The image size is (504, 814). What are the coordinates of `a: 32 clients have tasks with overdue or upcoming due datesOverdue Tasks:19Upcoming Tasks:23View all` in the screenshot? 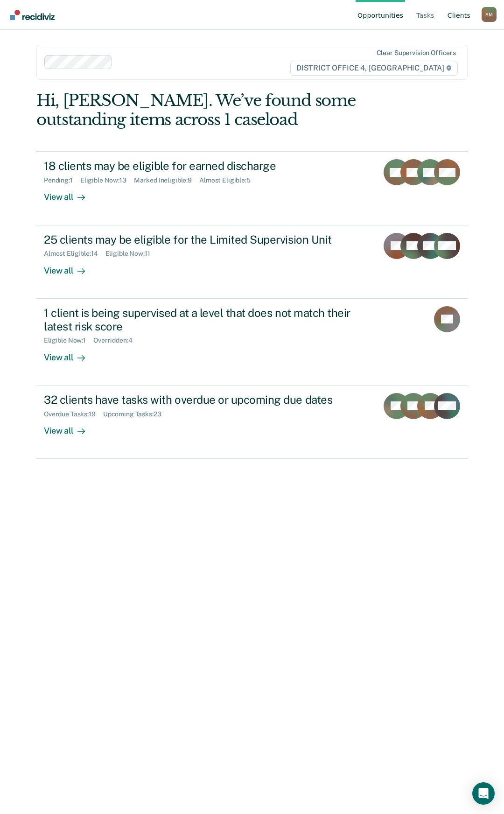 It's located at (252, 422).